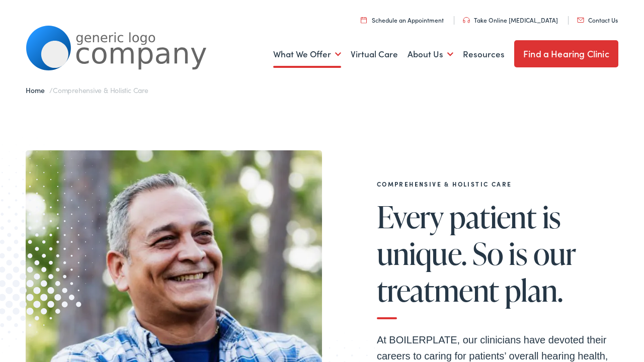 This screenshot has width=644, height=362. What do you see at coordinates (498, 184) in the screenshot?
I see `h2: Comprehensive & Holistic Care` at bounding box center [498, 184].